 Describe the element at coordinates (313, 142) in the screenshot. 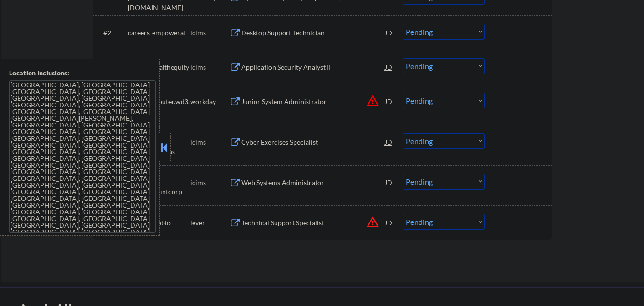

I see `div: Cyber Exercises Specialist` at that location.